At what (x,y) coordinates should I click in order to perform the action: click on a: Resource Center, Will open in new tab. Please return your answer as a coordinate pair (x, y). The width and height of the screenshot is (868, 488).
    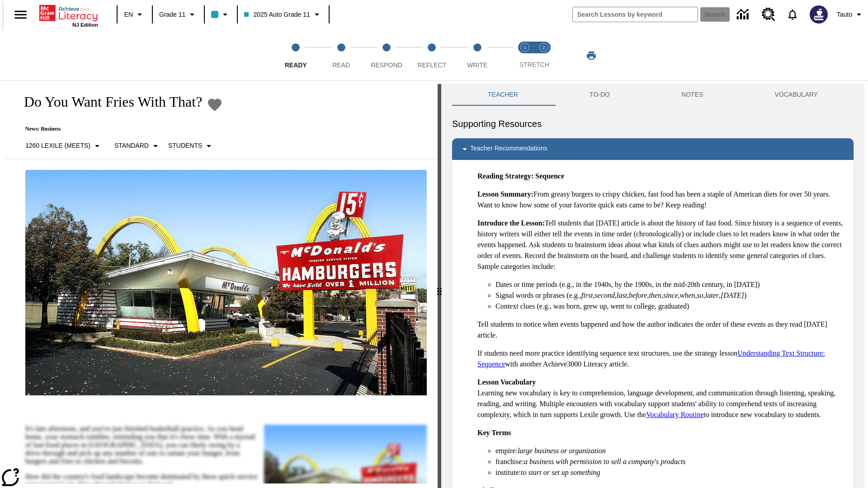
    Looking at the image, I should click on (768, 14).